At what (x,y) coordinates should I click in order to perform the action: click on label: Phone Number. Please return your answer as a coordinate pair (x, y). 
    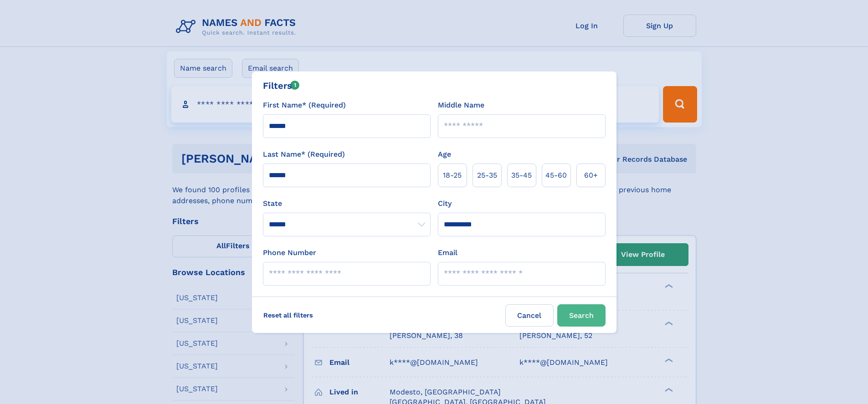
    Looking at the image, I should click on (289, 253).